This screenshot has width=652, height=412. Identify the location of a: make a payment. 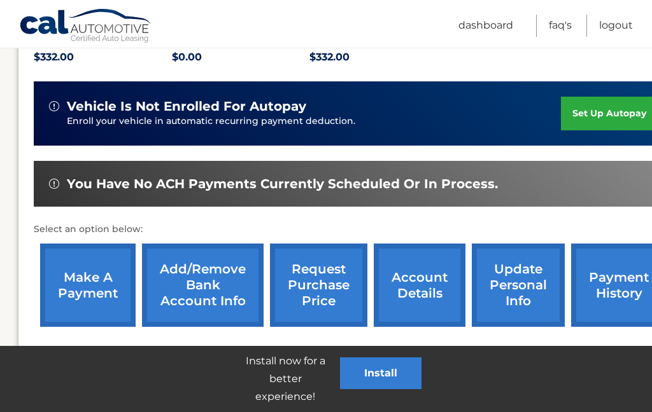
(88, 285).